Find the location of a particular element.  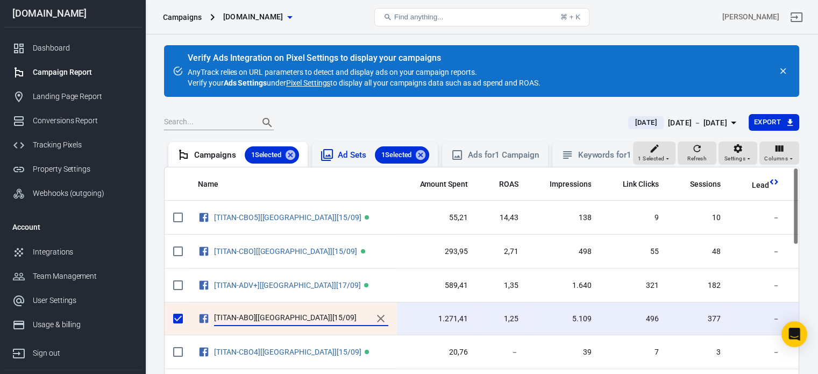

div: Landing Page Report is located at coordinates (83, 96).